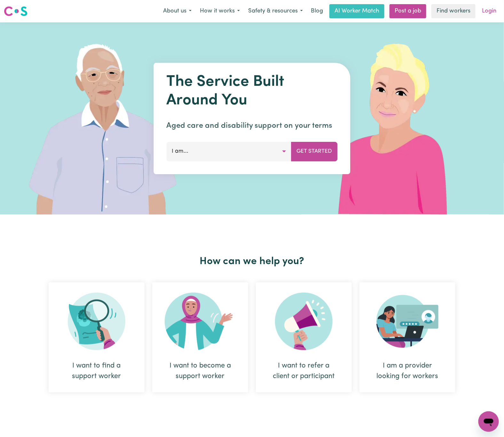 Image resolution: width=504 pixels, height=437 pixels. What do you see at coordinates (177, 11) in the screenshot?
I see `button: About us` at bounding box center [177, 11].